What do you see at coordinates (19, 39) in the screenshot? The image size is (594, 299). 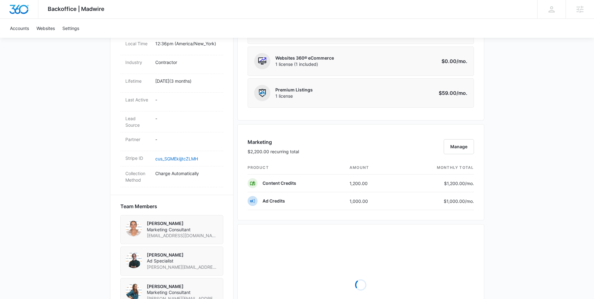 I see `img: tab_domain_overview_orange.svg` at bounding box center [19, 39].